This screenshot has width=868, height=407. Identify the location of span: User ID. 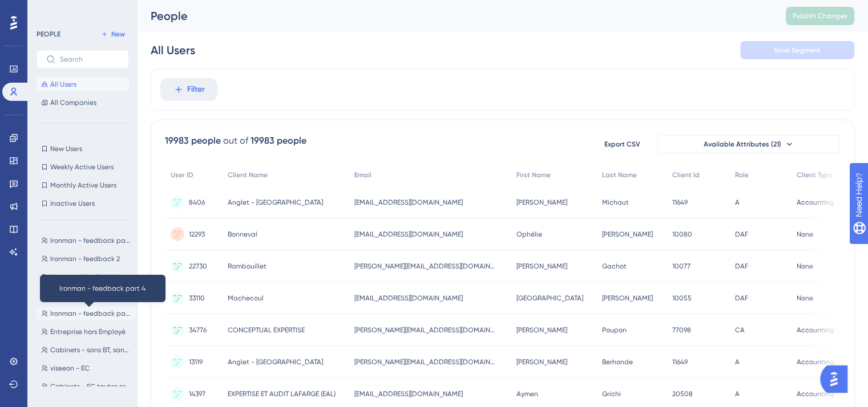
(182, 175).